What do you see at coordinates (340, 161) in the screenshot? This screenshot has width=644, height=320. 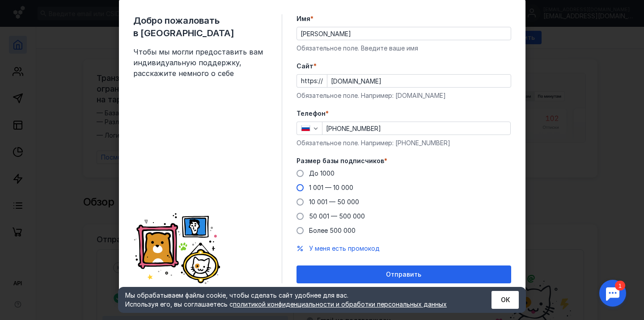 I see `span: Размер базы подписчиков` at bounding box center [340, 161].